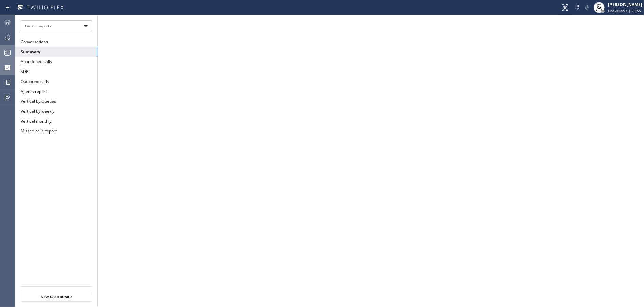 The width and height of the screenshot is (644, 307). I want to click on button: Conversations, so click(56, 42).